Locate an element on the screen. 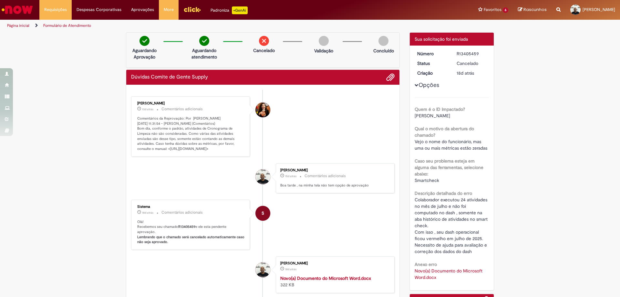 The width and height of the screenshot is (620, 297). span: 6 is located at coordinates (506, 10).